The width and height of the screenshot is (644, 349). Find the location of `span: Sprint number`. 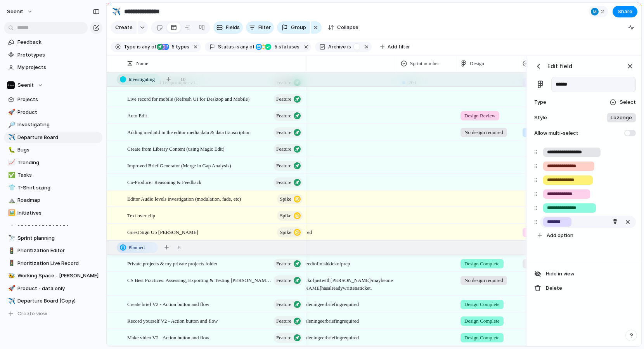

span: Sprint number is located at coordinates (424, 64).